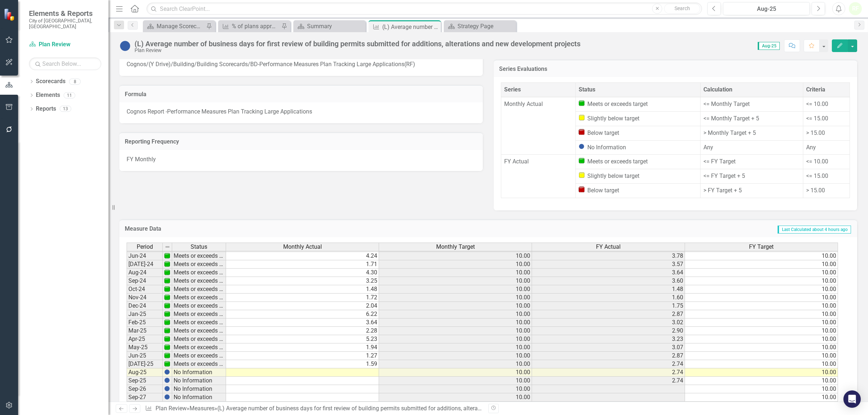  What do you see at coordinates (301, 161) in the screenshot?
I see `div: FY Monthly` at bounding box center [301, 161].